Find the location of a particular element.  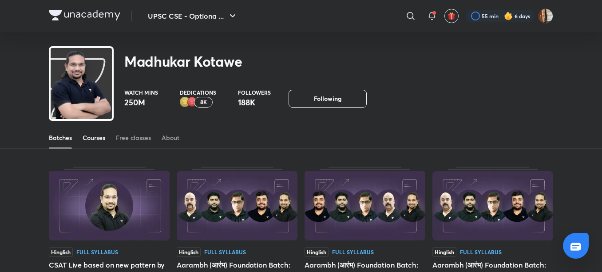

div: Free classes is located at coordinates (133, 138).